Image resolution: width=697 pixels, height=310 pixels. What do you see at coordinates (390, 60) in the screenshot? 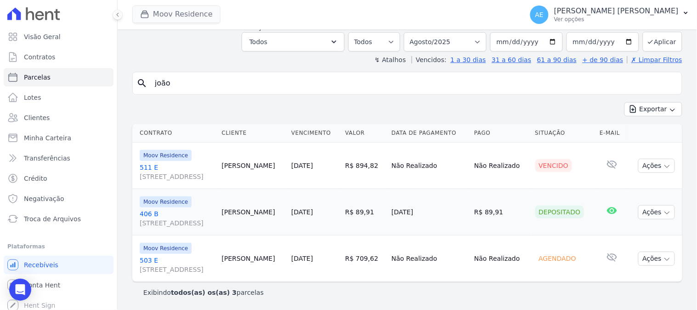
I see `label: ↯ Atalhos` at bounding box center [390, 60].